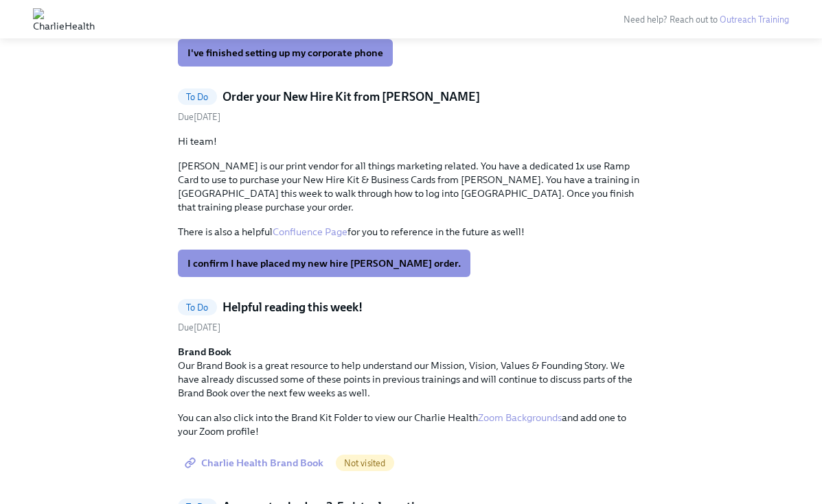  Describe the element at coordinates (754, 20) in the screenshot. I see `a: Outreach Training` at that location.